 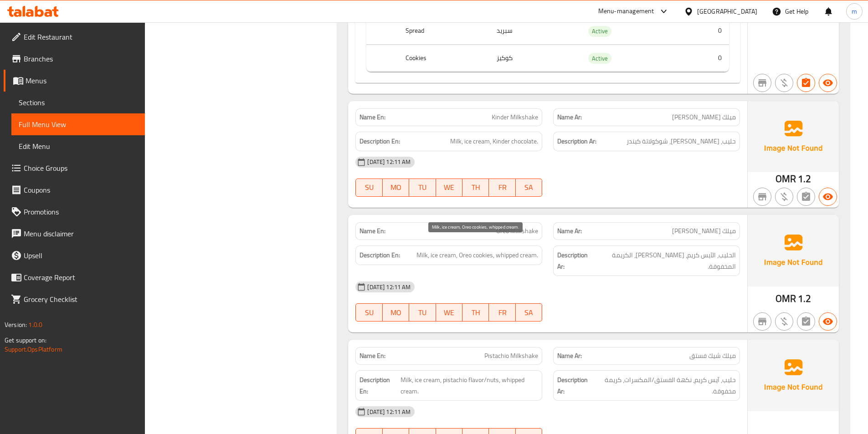 I want to click on button: Has choices, so click(x=806, y=83).